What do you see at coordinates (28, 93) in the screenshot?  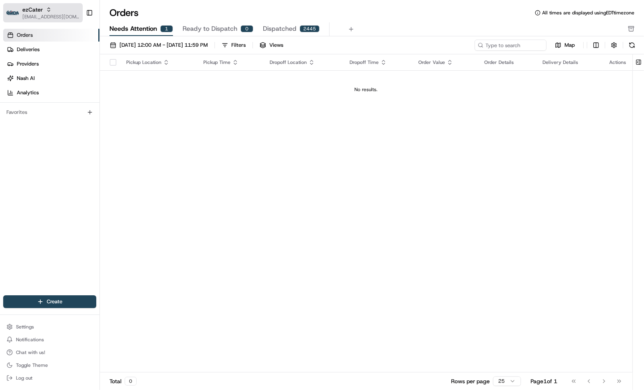 I see `span: Analytics` at bounding box center [28, 93].